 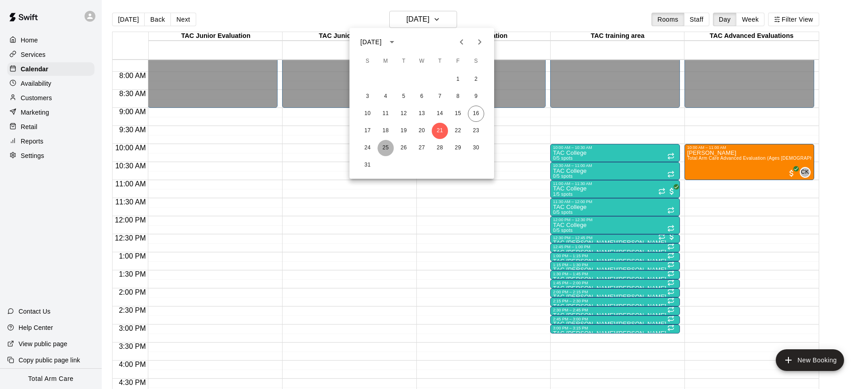 I want to click on button: 27, so click(x=422, y=148).